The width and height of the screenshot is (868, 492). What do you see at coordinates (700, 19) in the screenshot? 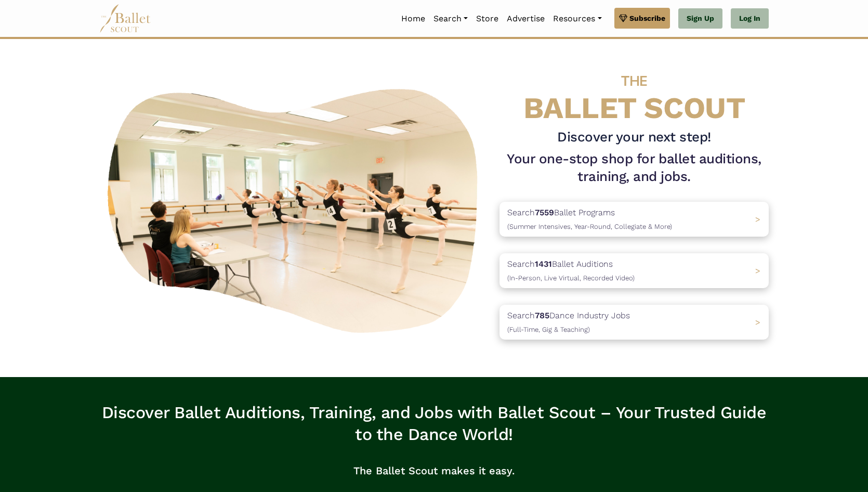
I see `a: Sign Up` at bounding box center [700, 19].